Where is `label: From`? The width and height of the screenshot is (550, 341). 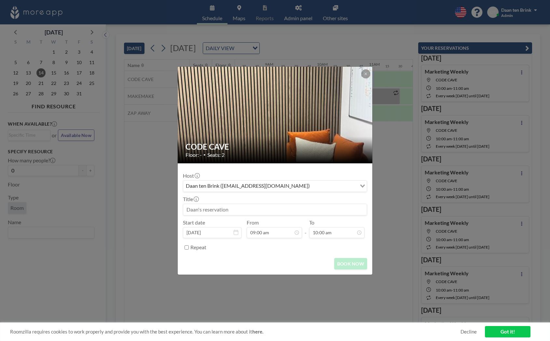 label: From is located at coordinates (253, 223).